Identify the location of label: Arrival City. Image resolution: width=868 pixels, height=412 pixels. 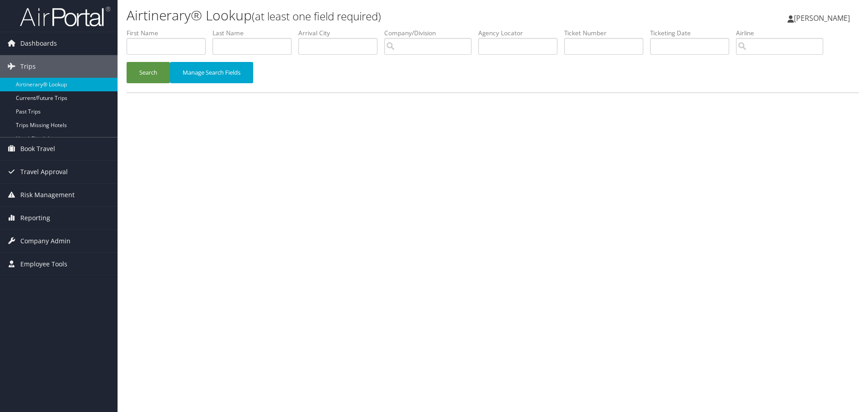
(341, 33).